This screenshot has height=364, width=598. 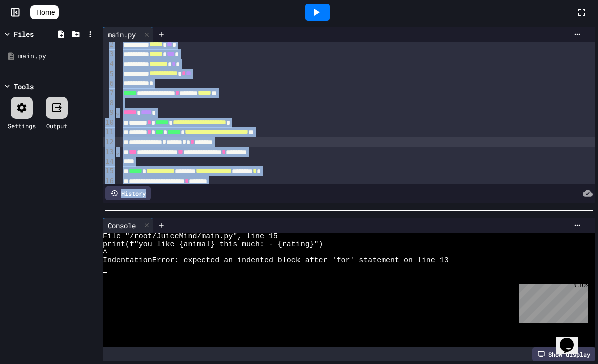 I want to click on div: main.py, so click(x=57, y=56).